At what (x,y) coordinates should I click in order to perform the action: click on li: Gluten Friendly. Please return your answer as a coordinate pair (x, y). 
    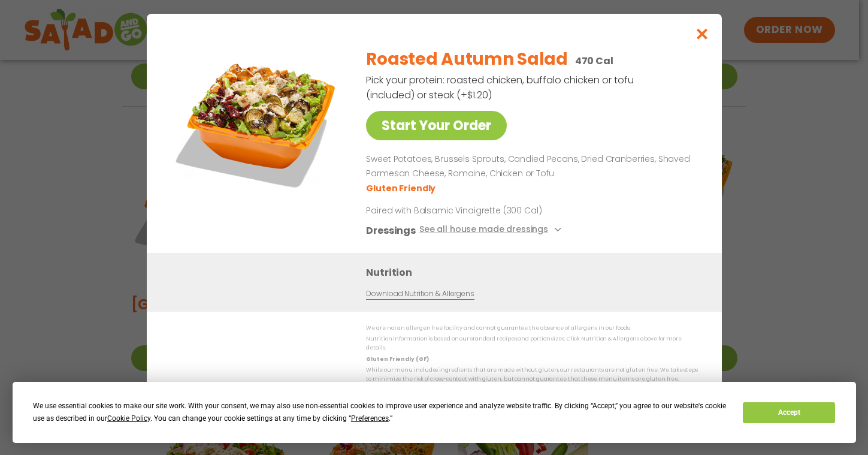
    Looking at the image, I should click on (401, 188).